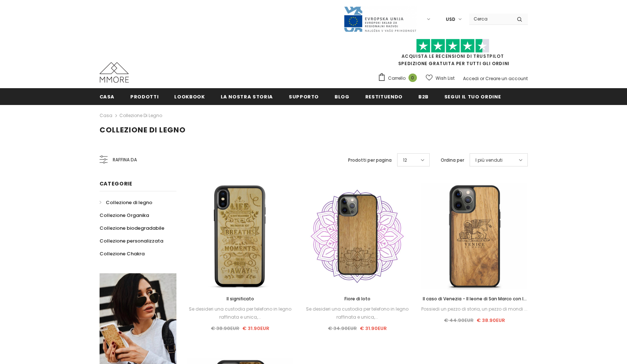 The image size is (627, 364). What do you see at coordinates (304, 97) in the screenshot?
I see `a: supporto` at bounding box center [304, 97].